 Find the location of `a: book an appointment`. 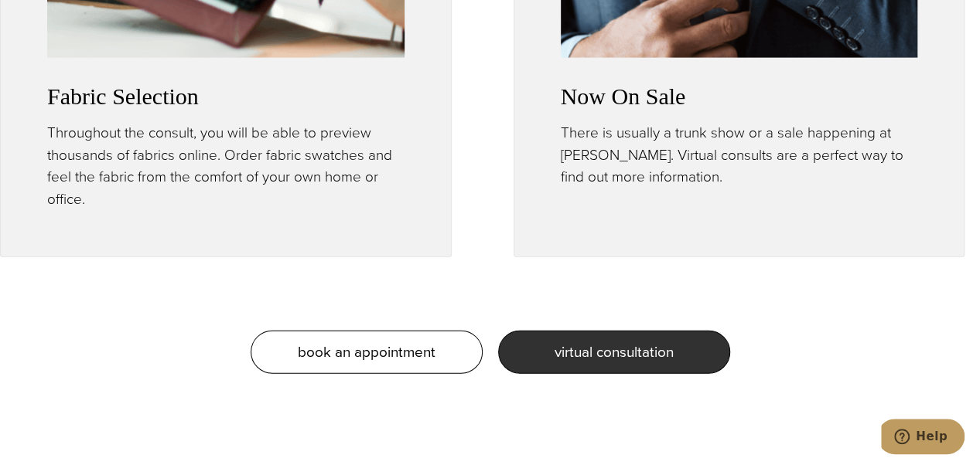

a: book an appointment is located at coordinates (367, 352).